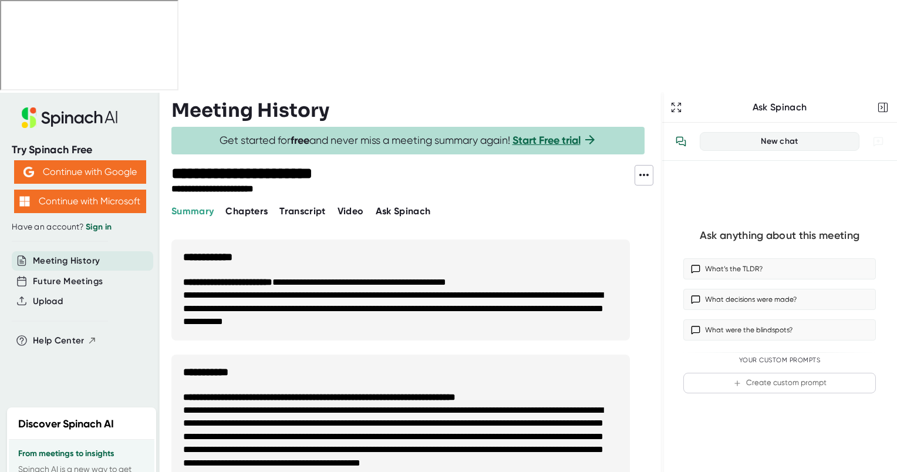 The image size is (897, 472). What do you see at coordinates (82, 454) in the screenshot?
I see `h3: From meetings to insights` at bounding box center [82, 454].